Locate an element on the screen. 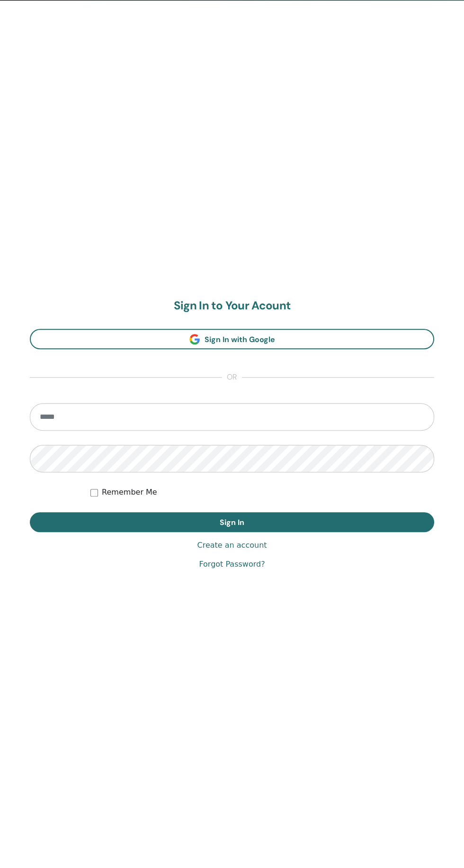  a: Create an account is located at coordinates (232, 545).